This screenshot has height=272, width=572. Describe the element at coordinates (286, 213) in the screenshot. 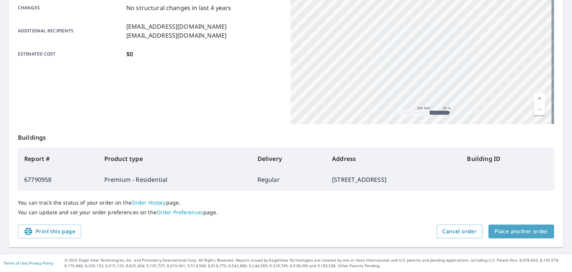

I see `p: You can update and set your order preferences on the page.` at that location.